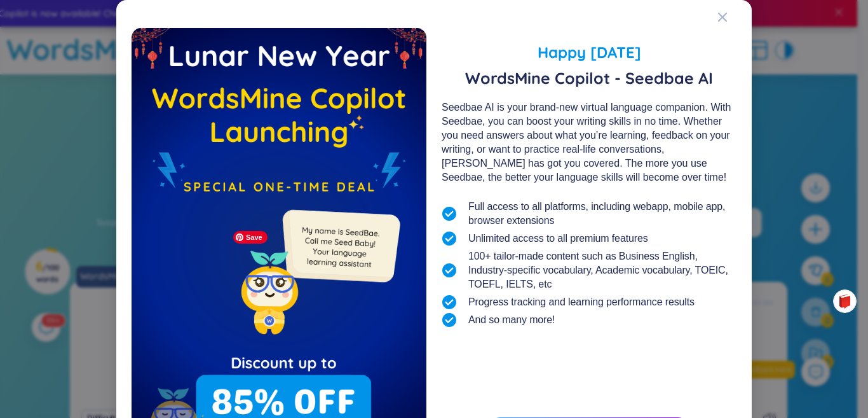 This screenshot has width=868, height=418. Describe the element at coordinates (557, 239) in the screenshot. I see `span: Unlimited access to all premium features` at that location.